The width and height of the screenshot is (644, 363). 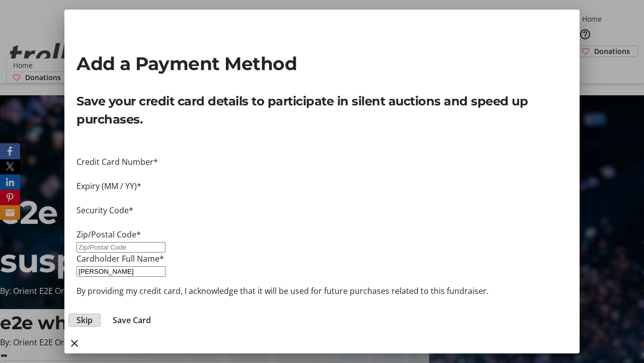 I want to click on label: Zip/Postal Code*, so click(x=108, y=235).